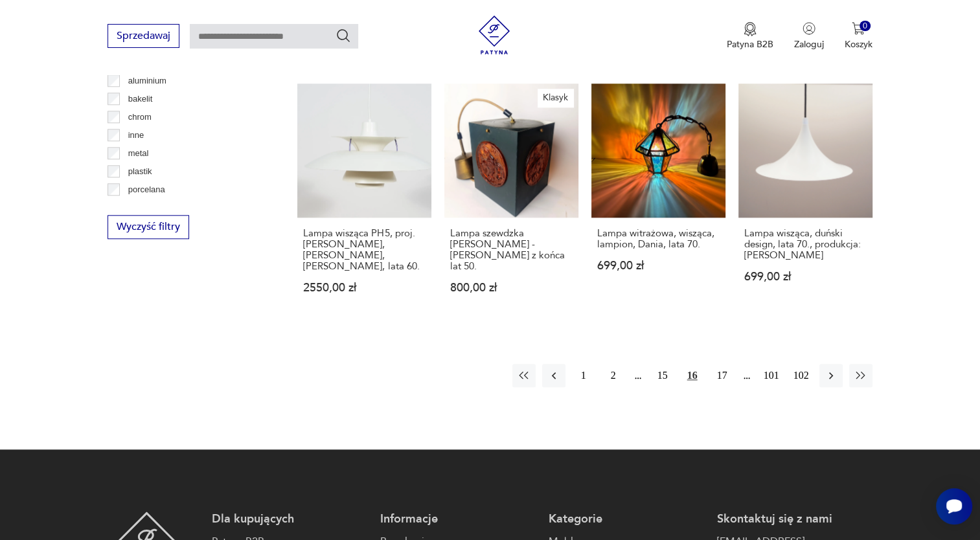  Describe the element at coordinates (144, 35) in the screenshot. I see `button: Sprzedawaj` at that location.